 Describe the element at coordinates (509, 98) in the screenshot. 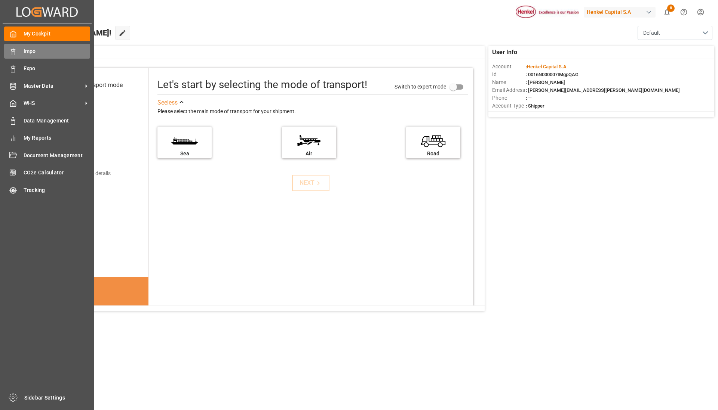

I see `span: Phone` at that location.